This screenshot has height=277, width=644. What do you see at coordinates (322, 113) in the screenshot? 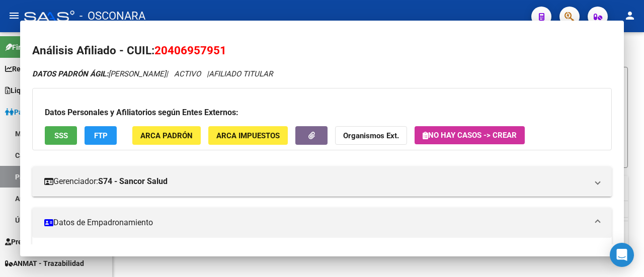
I see `h3: Datos Personales y Afiliatorios según Entes Externos:` at bounding box center [322, 113].